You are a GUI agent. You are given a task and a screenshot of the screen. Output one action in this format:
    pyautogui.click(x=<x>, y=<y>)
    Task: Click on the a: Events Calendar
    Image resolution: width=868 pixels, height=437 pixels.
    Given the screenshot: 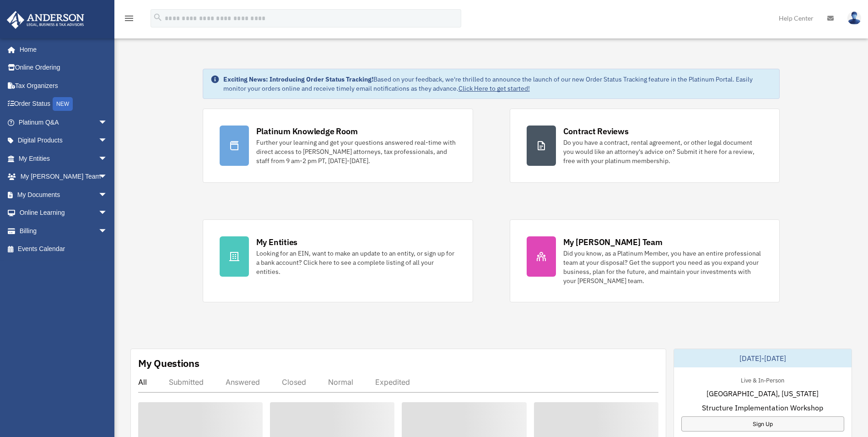 What is the action you would take?
    pyautogui.click(x=63, y=249)
    